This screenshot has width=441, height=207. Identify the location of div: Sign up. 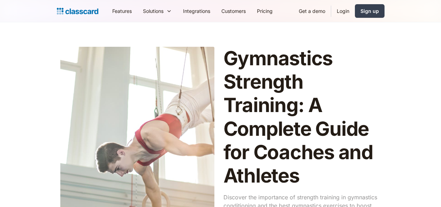
(369, 11).